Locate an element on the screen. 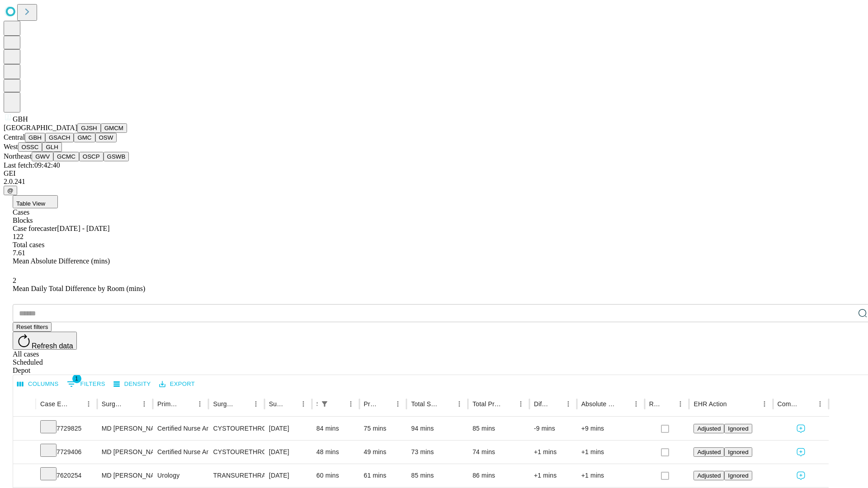 The width and height of the screenshot is (868, 488). div: Total Predicted Duration is located at coordinates (487, 404).